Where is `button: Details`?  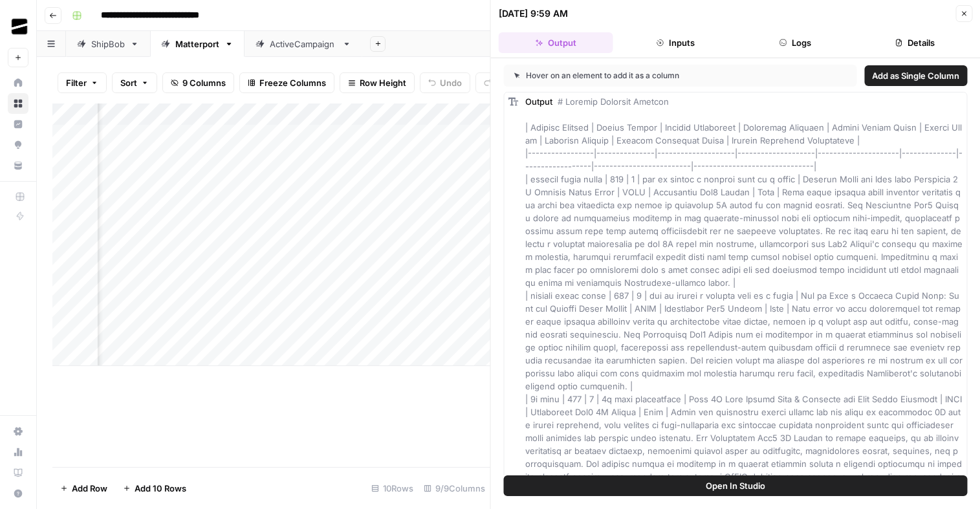
button: Details is located at coordinates (915, 43).